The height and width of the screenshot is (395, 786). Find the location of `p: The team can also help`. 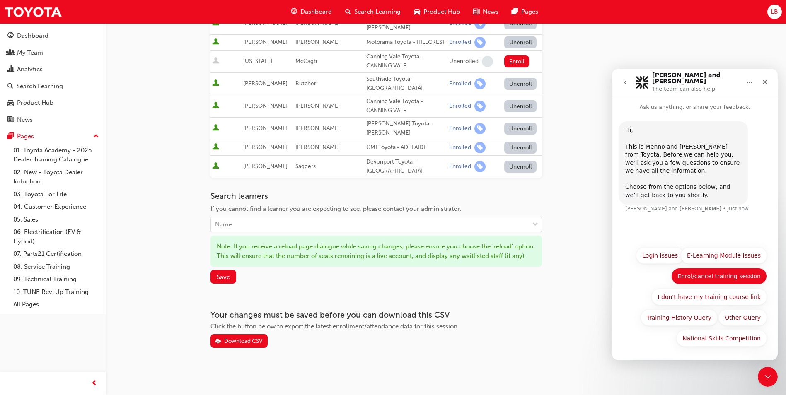

p: The team can also help is located at coordinates (72, 20).